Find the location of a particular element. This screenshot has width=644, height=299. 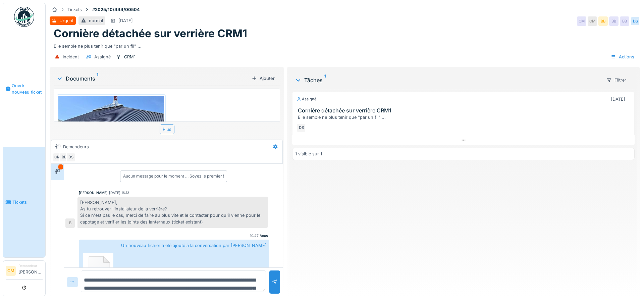

div: Demandeurs is located at coordinates (76, 146).